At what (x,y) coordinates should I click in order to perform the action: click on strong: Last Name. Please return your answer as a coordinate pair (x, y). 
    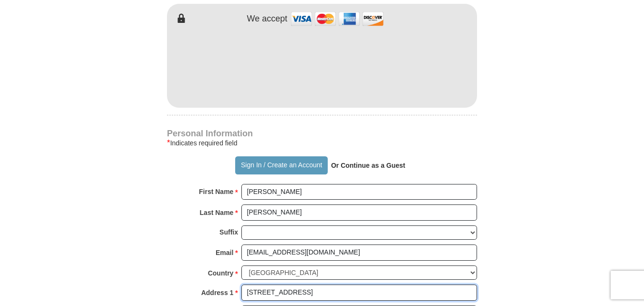
    Looking at the image, I should click on (216, 213).